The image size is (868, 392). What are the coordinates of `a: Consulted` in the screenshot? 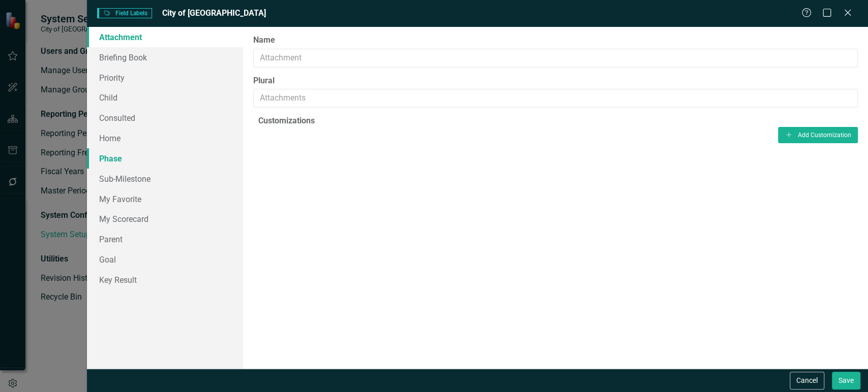 It's located at (165, 118).